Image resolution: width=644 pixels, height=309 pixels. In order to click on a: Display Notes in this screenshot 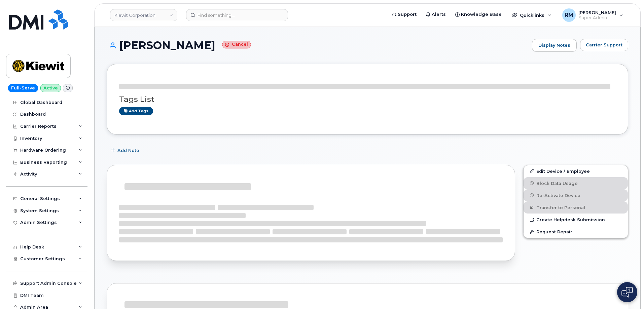, I will do `click(554, 45)`.